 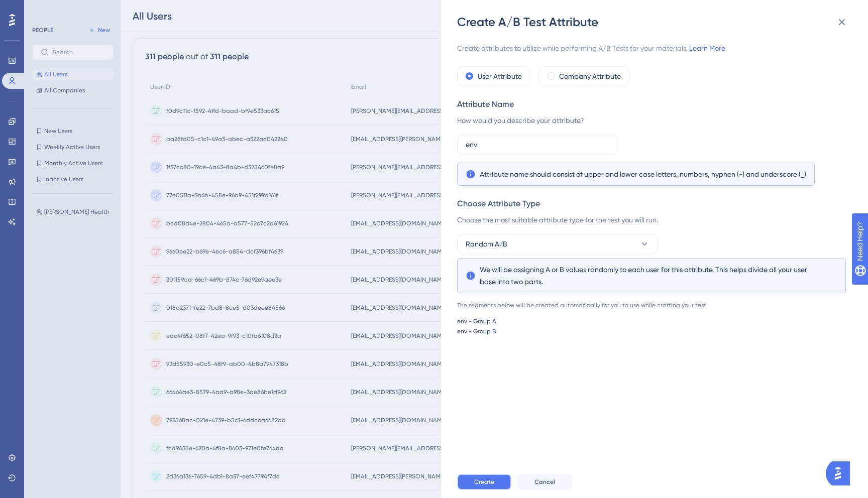 What do you see at coordinates (43, 8) in the screenshot?
I see `span: Need Help?` at bounding box center [43, 8].